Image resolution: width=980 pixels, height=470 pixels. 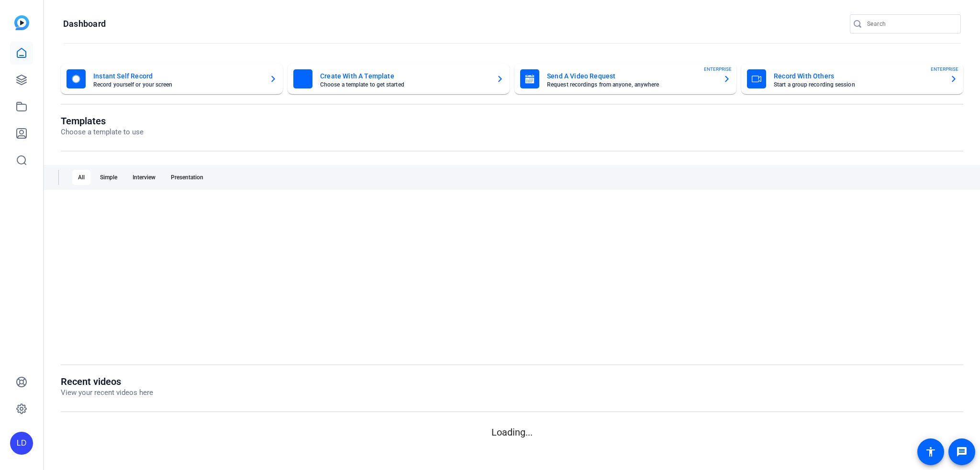 What do you see at coordinates (22, 443) in the screenshot?
I see `div: LD` at bounding box center [22, 443].